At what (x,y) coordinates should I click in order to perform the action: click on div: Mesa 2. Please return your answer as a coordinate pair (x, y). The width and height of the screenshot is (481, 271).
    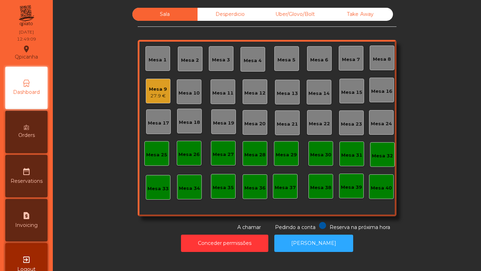
    Looking at the image, I should click on (190, 60).